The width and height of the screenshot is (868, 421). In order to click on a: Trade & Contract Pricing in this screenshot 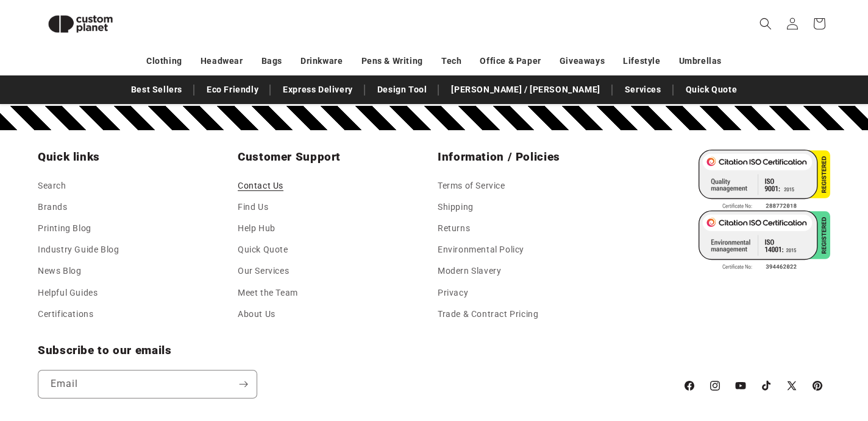, I will do `click(488, 314)`.